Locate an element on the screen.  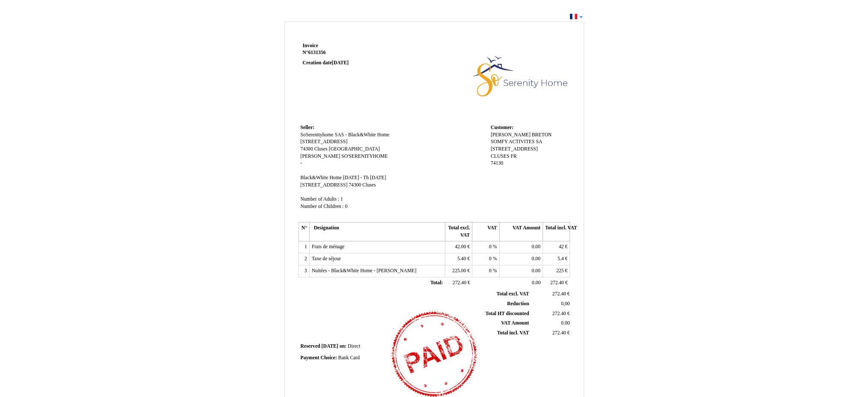
span: 0,00 is located at coordinates (565, 303).